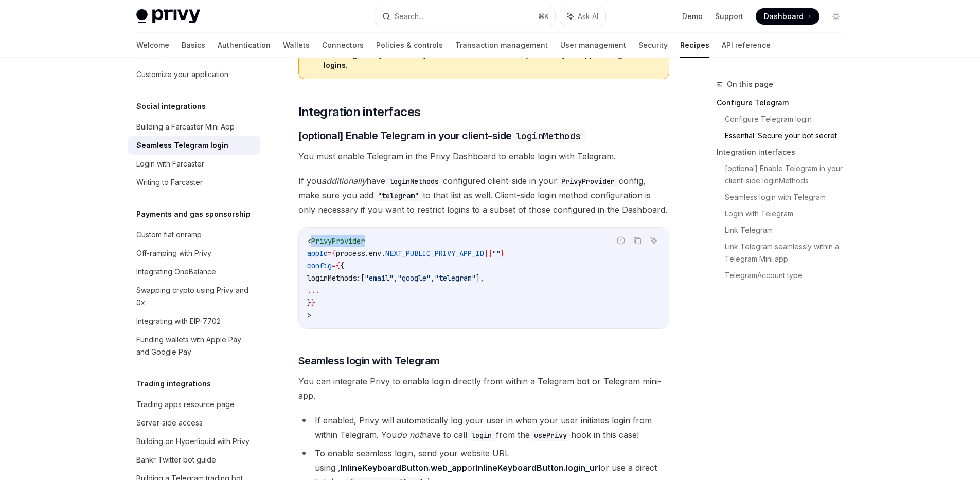 The image size is (980, 480). Describe the element at coordinates (360, 112) in the screenshot. I see `span: Integration interfaces` at that location.